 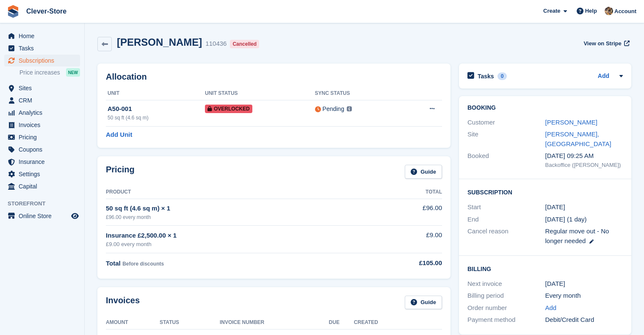 What do you see at coordinates (44, 137) in the screenshot?
I see `span: Pricing` at bounding box center [44, 137].